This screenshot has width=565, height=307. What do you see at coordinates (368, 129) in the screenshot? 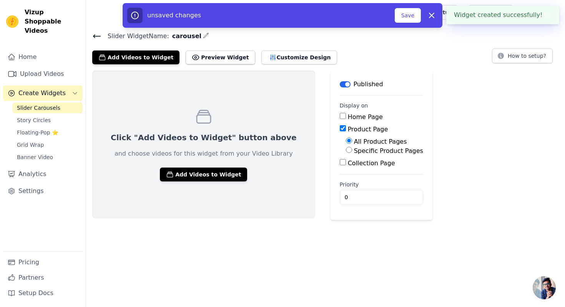
I see `label: Product Page` at bounding box center [368, 129].